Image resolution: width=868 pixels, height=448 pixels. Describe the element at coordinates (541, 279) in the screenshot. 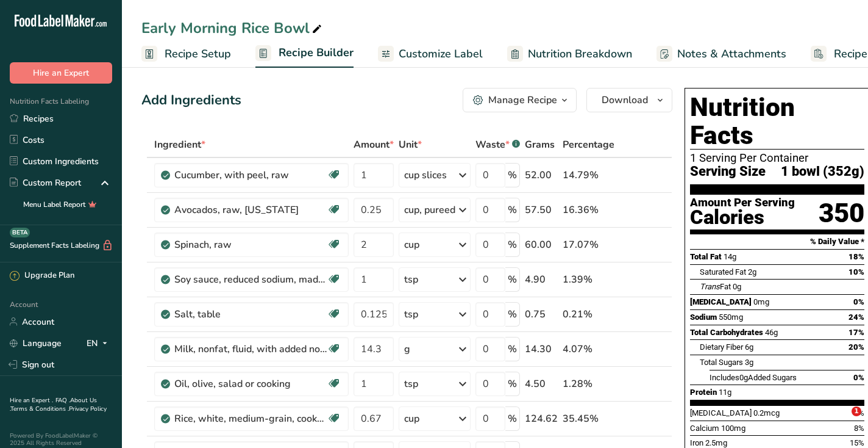

I see `div: 4.90` at that location.